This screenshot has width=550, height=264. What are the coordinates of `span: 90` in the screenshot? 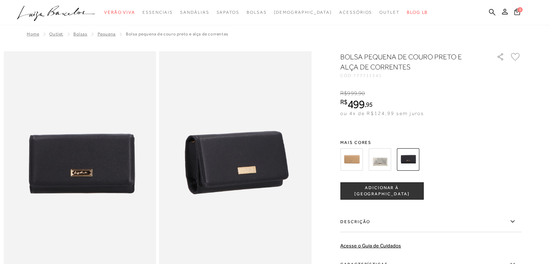 It's located at (362, 93).